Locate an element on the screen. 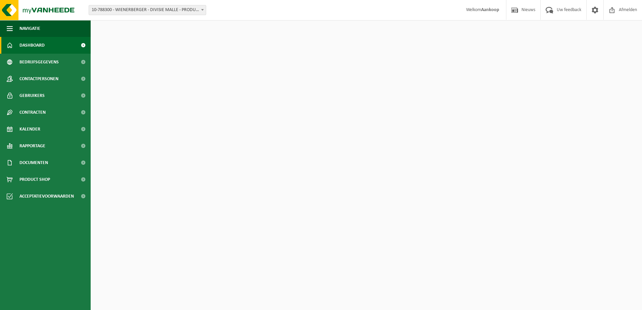 This screenshot has height=310, width=642. span: Acceptatievoorwaarden is located at coordinates (47, 196).